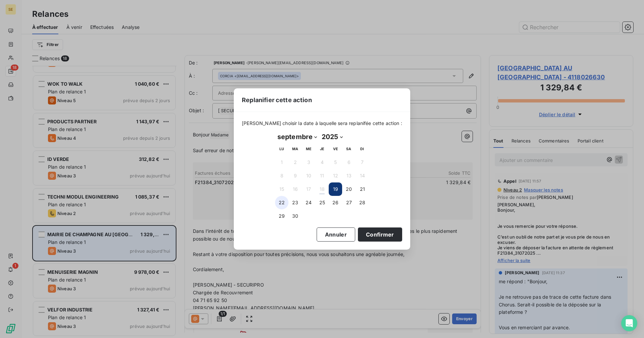 Image resolution: width=644 pixels, height=338 pixels. I want to click on button: 27, so click(349, 203).